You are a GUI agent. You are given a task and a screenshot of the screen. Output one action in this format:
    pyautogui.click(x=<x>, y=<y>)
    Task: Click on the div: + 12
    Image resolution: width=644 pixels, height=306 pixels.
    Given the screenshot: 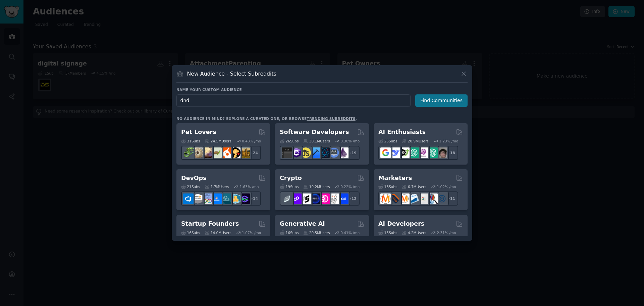 What is the action you would take?
    pyautogui.click(x=353, y=199)
    